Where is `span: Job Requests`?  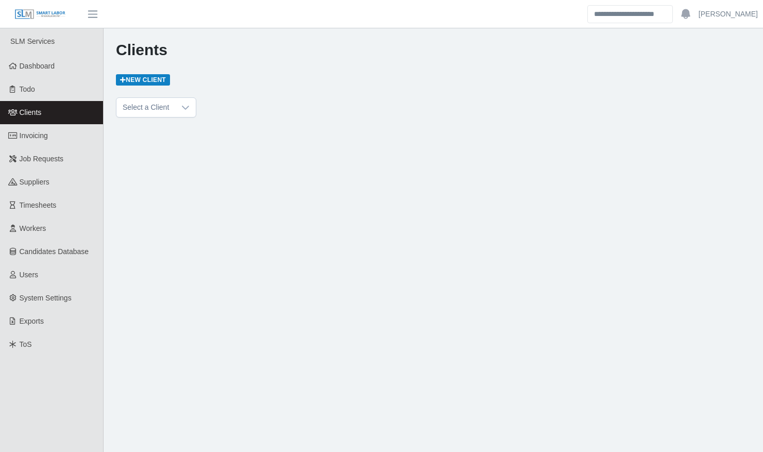
span: Job Requests is located at coordinates (42, 159).